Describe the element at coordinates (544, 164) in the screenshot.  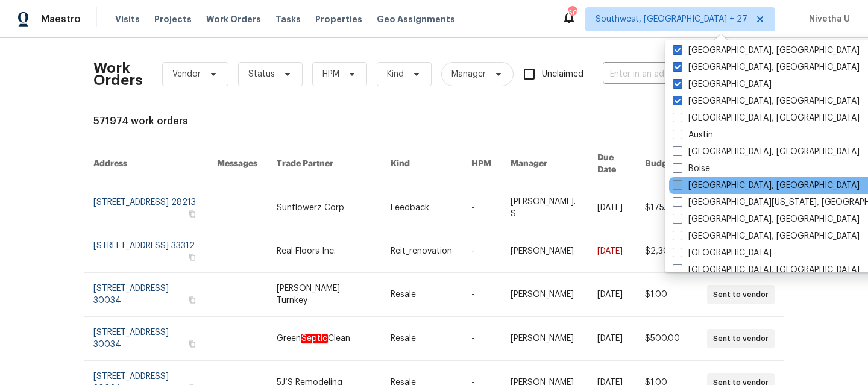
I see `th: Manager` at that location.